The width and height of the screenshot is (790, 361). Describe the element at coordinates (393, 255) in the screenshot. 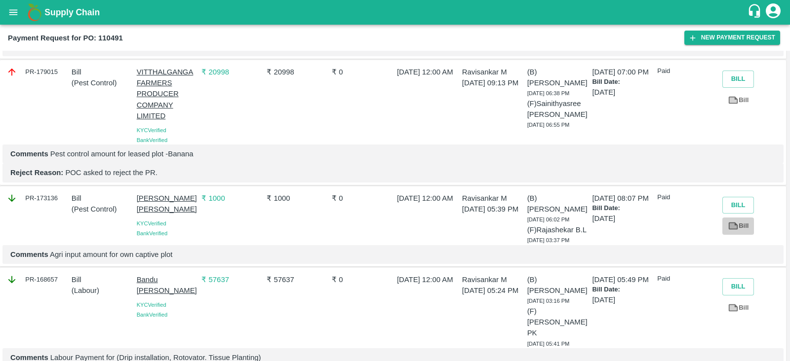

I see `p: Agri input amount for own captive plot` at that location.